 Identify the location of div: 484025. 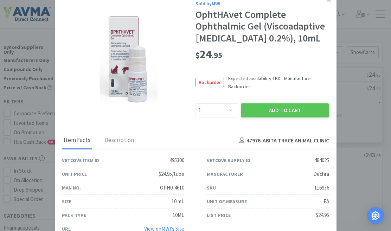
(322, 160).